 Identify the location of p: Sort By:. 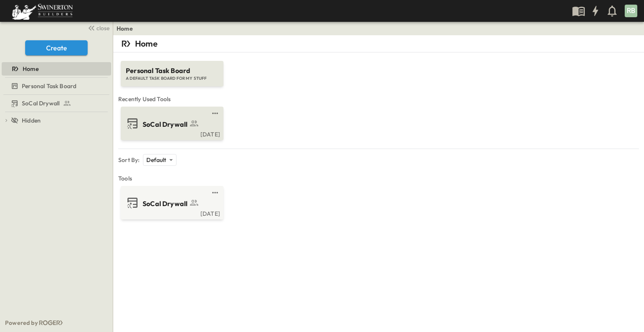
(129, 160).